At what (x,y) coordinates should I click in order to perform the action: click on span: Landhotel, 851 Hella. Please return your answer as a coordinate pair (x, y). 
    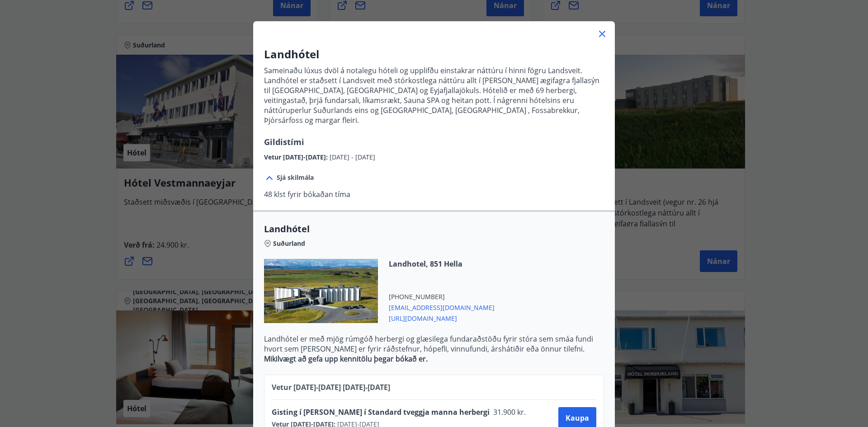
    Looking at the image, I should click on (442, 264).